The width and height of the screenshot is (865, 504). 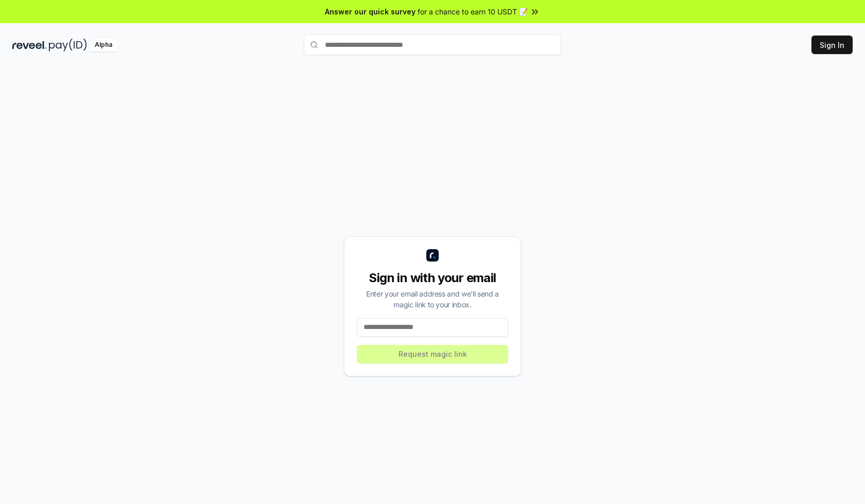 I want to click on div: Enter your email address and we’ll send a magic link to your inbox., so click(x=432, y=299).